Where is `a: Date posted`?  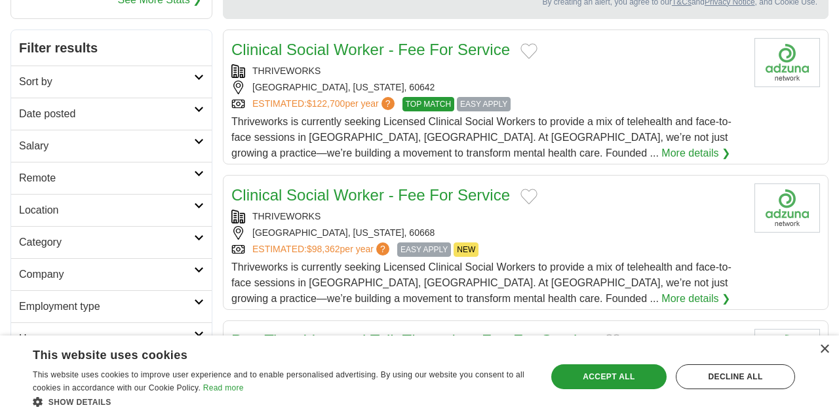
a: Date posted is located at coordinates (111, 113).